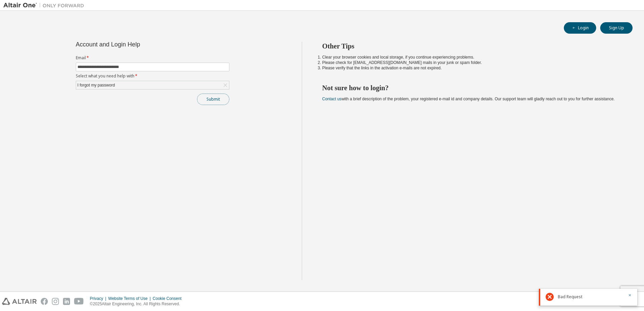 The image size is (644, 311). Describe the element at coordinates (138, 303) in the screenshot. I see `p: © 2025 Altair Engineering, Inc. All Rights Reserved.` at that location.